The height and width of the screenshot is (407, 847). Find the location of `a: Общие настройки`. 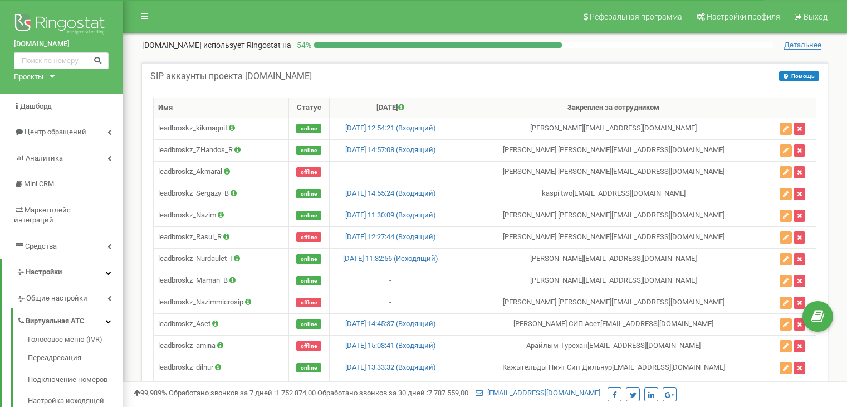

a: Общие настройки is located at coordinates (70, 296).